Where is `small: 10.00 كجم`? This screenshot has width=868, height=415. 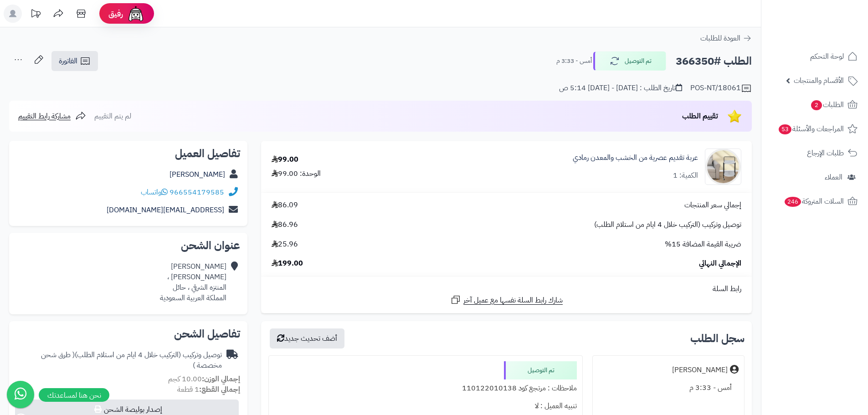 small: 10.00 كجم is located at coordinates (204, 379).